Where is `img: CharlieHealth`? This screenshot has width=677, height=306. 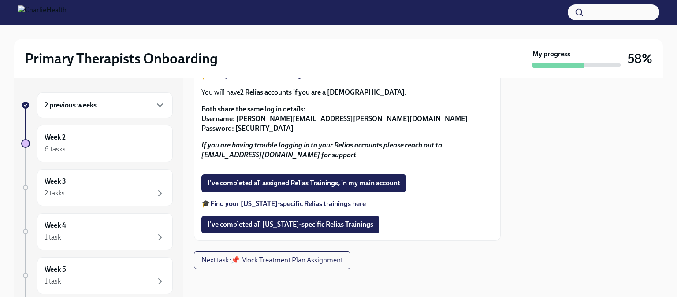 img: CharlieHealth is located at coordinates (42, 12).